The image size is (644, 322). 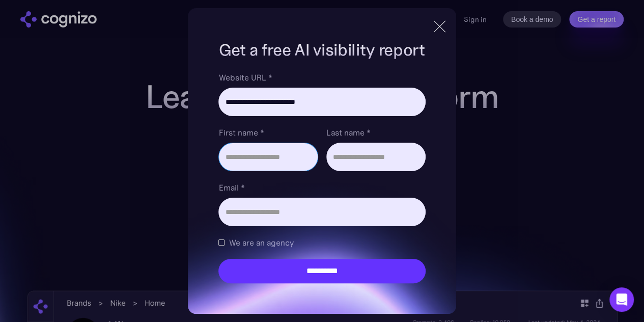 I want to click on label: First name *, so click(x=268, y=133).